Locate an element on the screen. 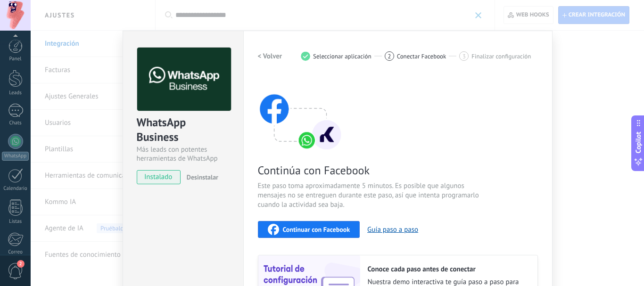 The image size is (644, 286). button: Guía paso a paso is located at coordinates (393, 229).